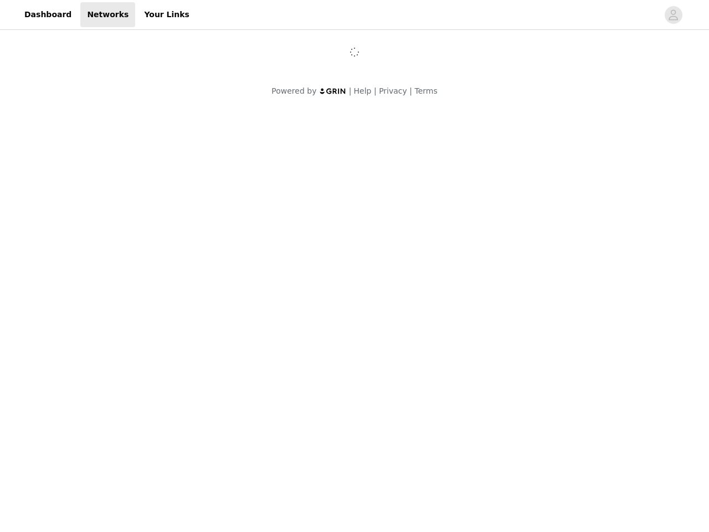 This screenshot has width=709, height=532. Describe the element at coordinates (363, 91) in the screenshot. I see `a: Help` at that location.